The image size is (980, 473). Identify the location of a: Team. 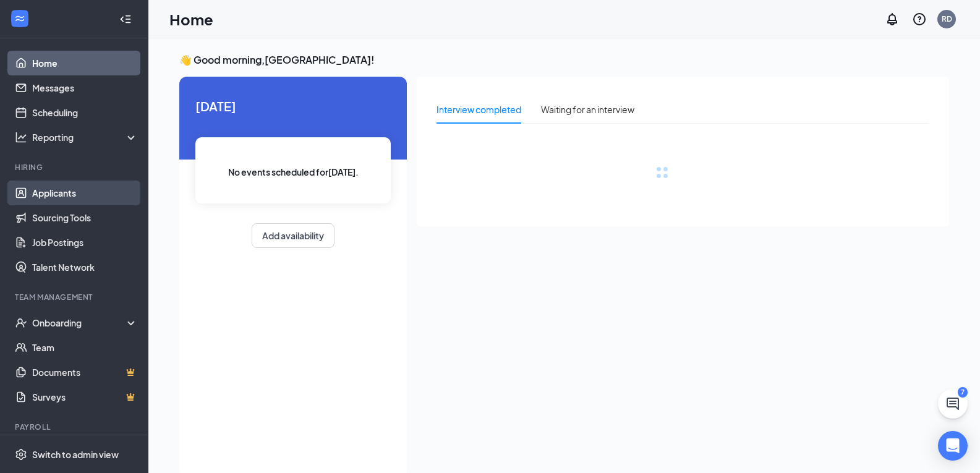
(85, 347).